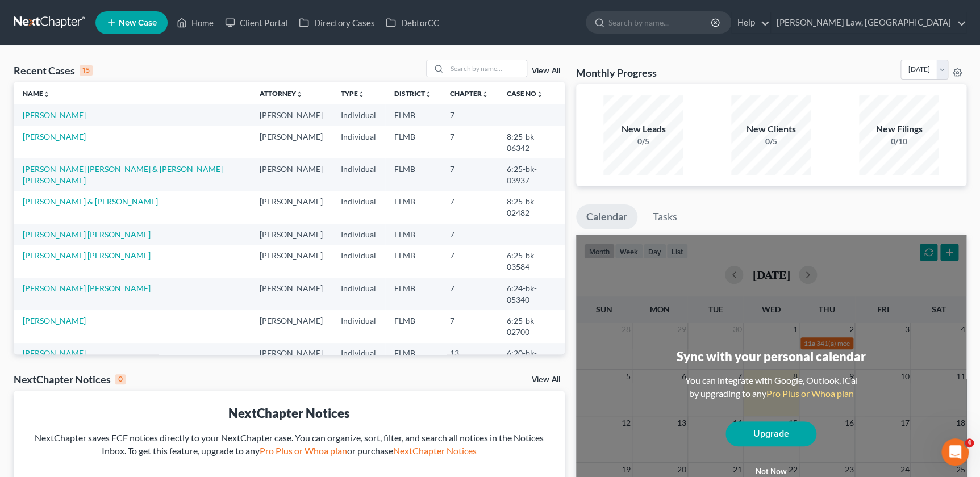  Describe the element at coordinates (970, 443) in the screenshot. I see `span: 4` at that location.